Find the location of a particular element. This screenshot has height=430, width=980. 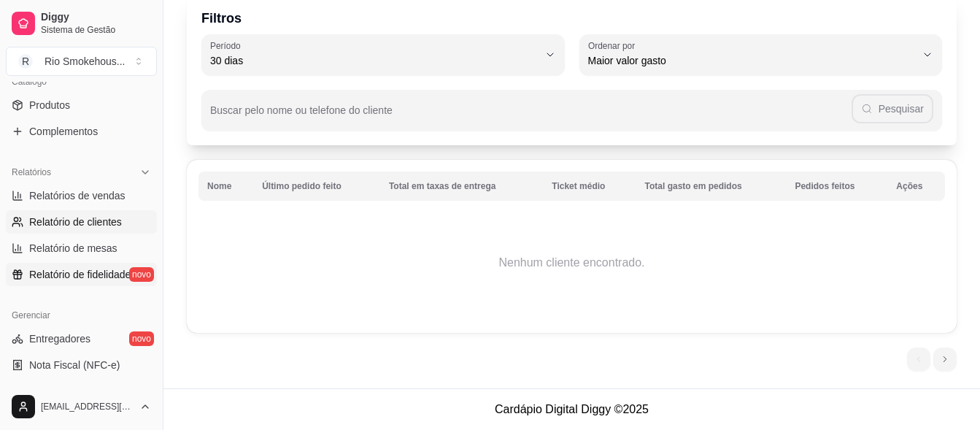

span: Relatório de fidelidade is located at coordinates (79, 274).